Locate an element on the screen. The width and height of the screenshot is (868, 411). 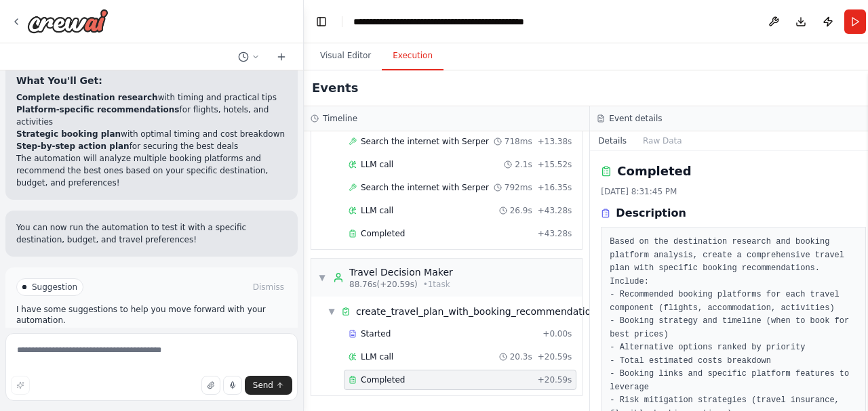
p: You can now run the automation to test it with a specific destination, budget, and travel prefere... is located at coordinates (151, 233).